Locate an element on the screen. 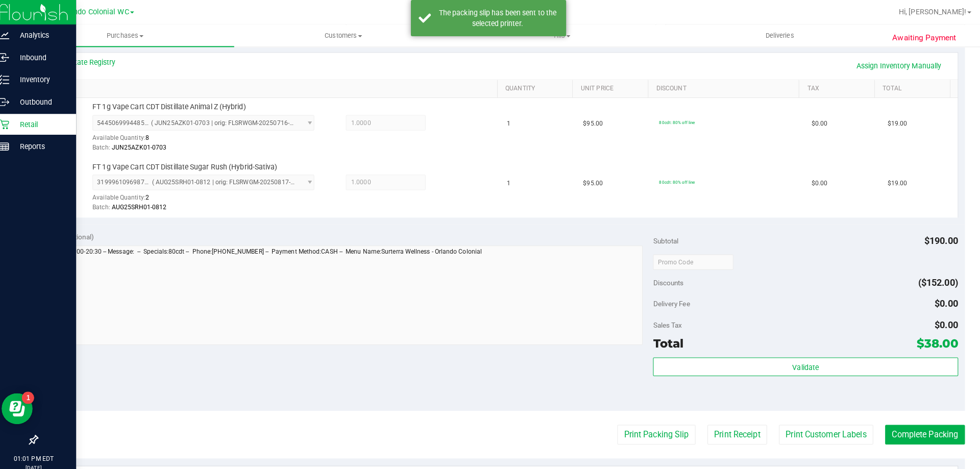 This screenshot has height=469, width=980. span: $38.00 is located at coordinates (933, 338).